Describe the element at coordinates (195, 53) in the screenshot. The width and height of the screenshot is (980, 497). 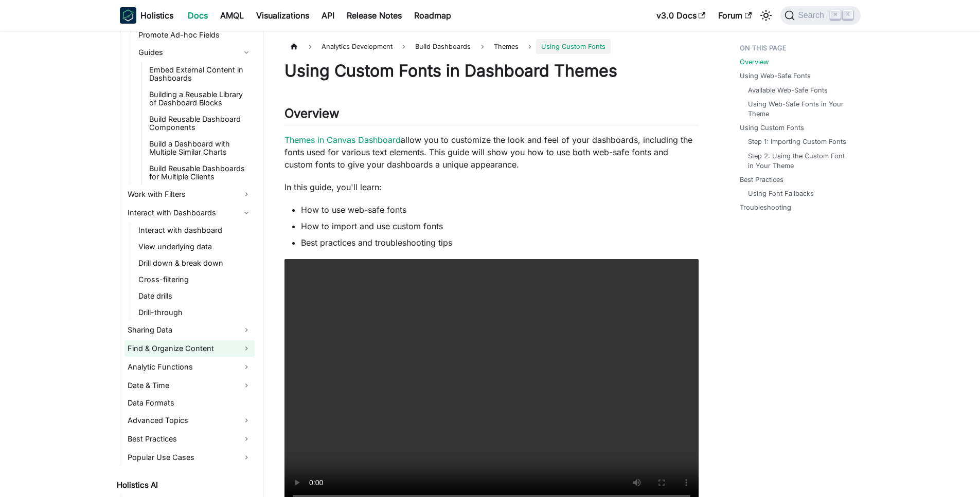
I see `a: Guides` at that location.